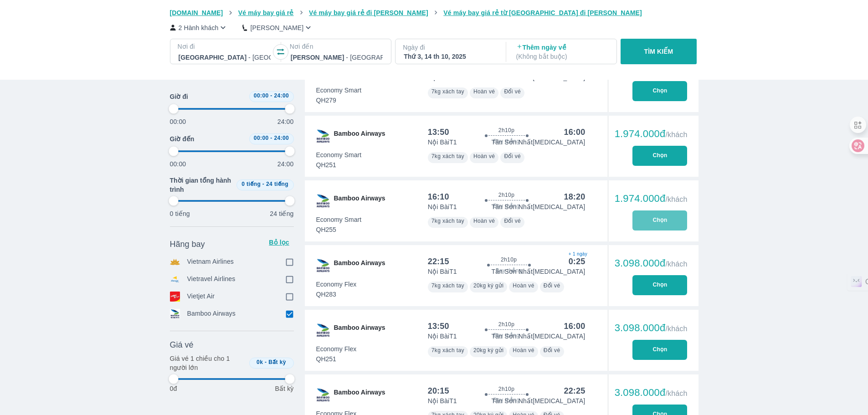 Image resolution: width=868 pixels, height=415 pixels. I want to click on span: Hãng bay, so click(187, 244).